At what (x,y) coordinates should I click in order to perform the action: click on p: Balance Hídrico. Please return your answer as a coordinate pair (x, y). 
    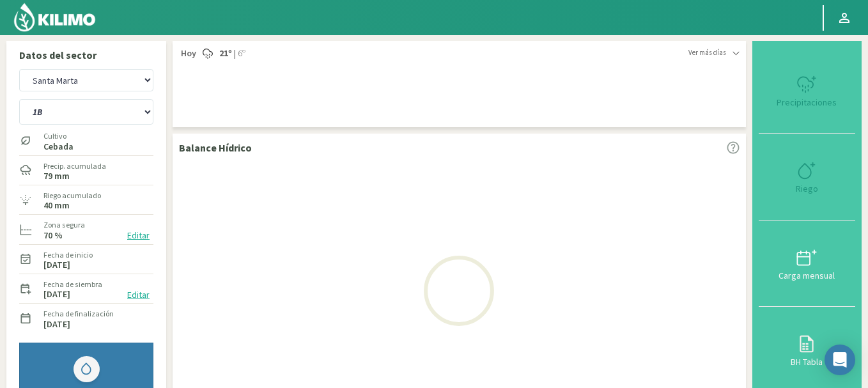
    Looking at the image, I should click on (215, 148).